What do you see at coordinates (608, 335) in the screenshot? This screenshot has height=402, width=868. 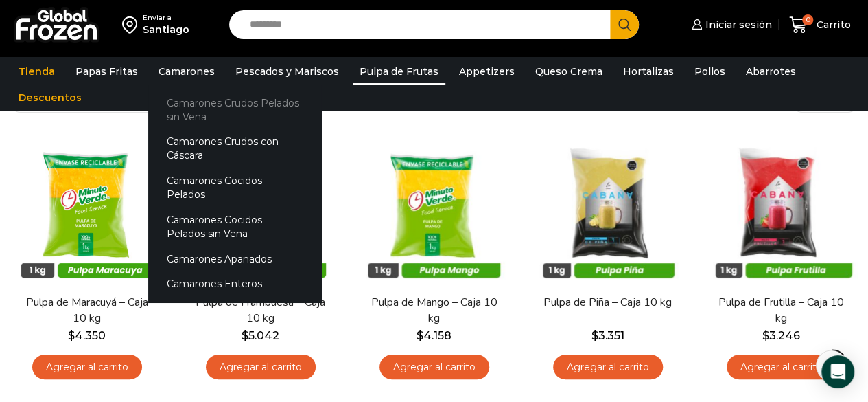 I see `bdi: 3.351` at bounding box center [608, 335].